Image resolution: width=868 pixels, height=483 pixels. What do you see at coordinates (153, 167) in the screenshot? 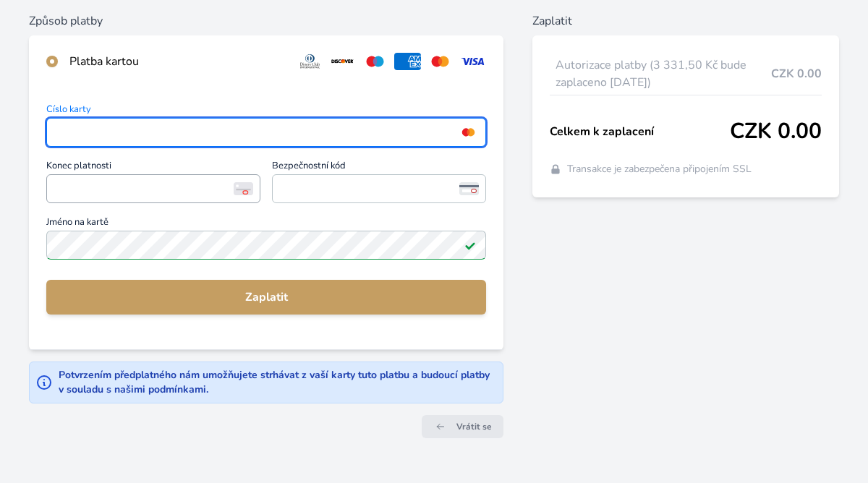
I see `span: Konec platnosti` at bounding box center [153, 167].